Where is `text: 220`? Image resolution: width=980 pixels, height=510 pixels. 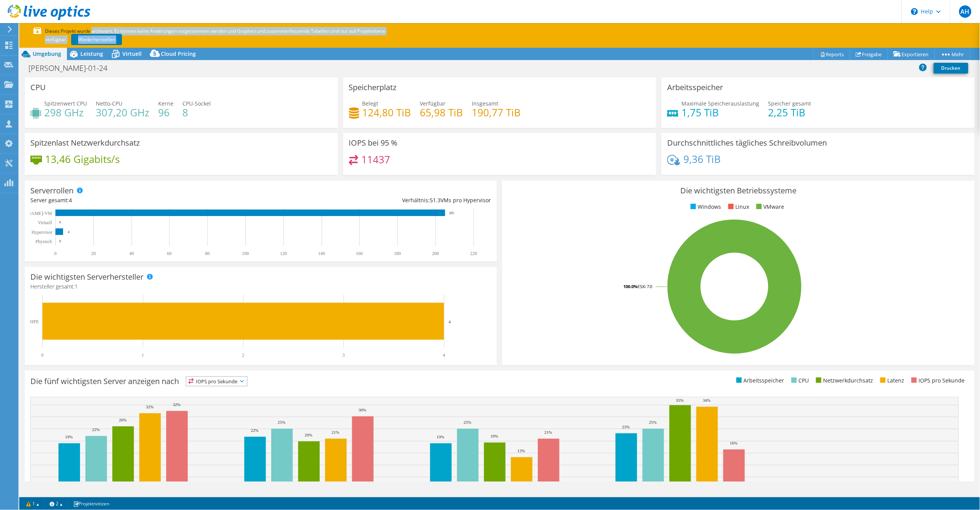 text: 220 is located at coordinates (474, 253).